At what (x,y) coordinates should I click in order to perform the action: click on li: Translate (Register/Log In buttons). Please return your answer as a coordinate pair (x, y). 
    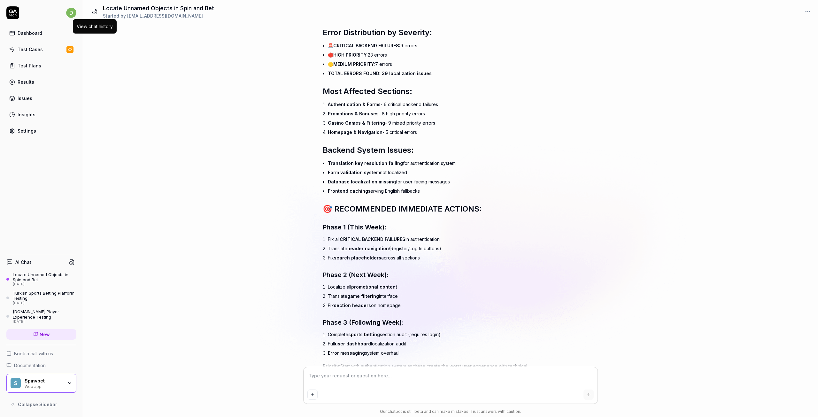
    Looking at the image, I should click on (437, 248).